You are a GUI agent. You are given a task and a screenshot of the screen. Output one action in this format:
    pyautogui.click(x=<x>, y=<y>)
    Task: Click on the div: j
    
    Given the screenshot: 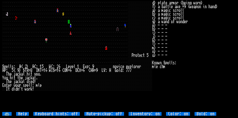 What is the action you would take?
    pyautogui.click(x=14, y=74)
    